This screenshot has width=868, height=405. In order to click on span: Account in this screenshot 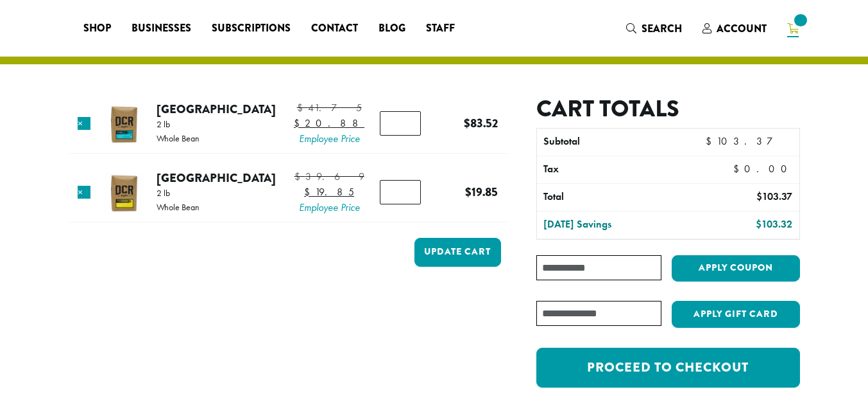, I will do `click(741, 28)`.